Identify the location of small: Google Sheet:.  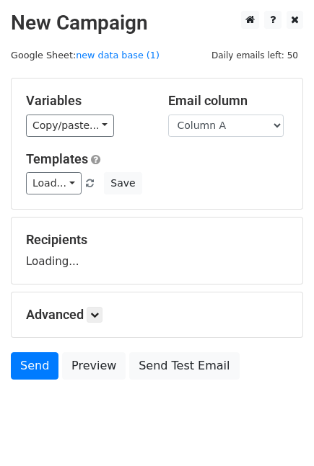
(85, 55).